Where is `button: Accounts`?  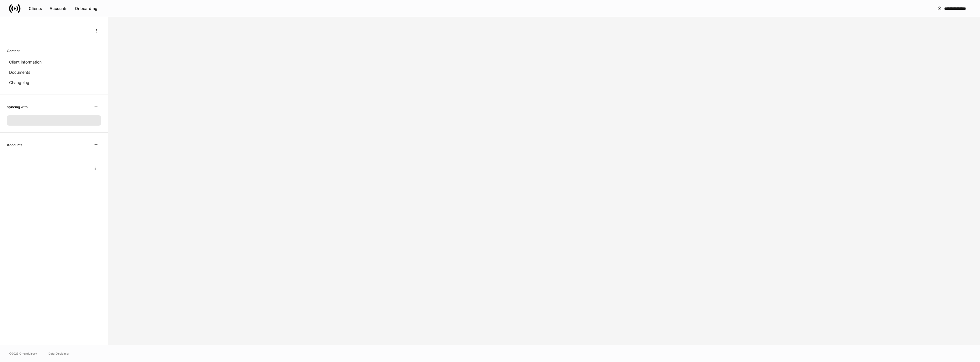 button: Accounts is located at coordinates (58, 9).